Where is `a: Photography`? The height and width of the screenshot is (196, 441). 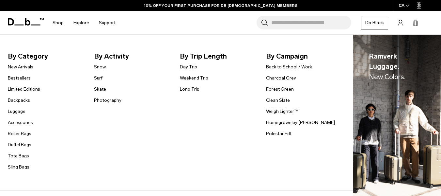 a: Photography is located at coordinates (108, 100).